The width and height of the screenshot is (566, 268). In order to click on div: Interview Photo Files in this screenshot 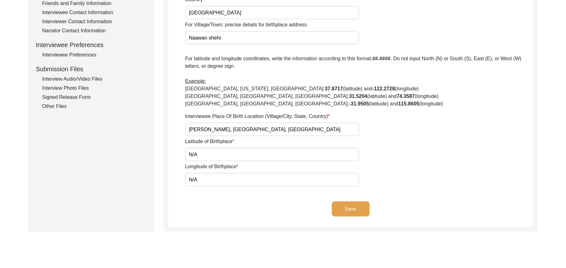, I will do `click(94, 88)`.